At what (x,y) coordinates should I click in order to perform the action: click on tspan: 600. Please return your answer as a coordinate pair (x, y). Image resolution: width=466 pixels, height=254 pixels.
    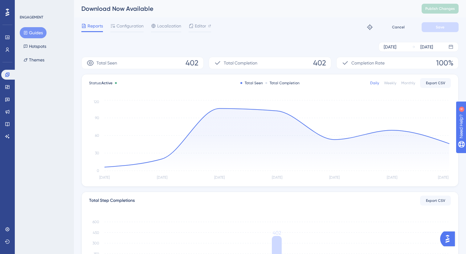
    Looking at the image, I should click on (96, 222).